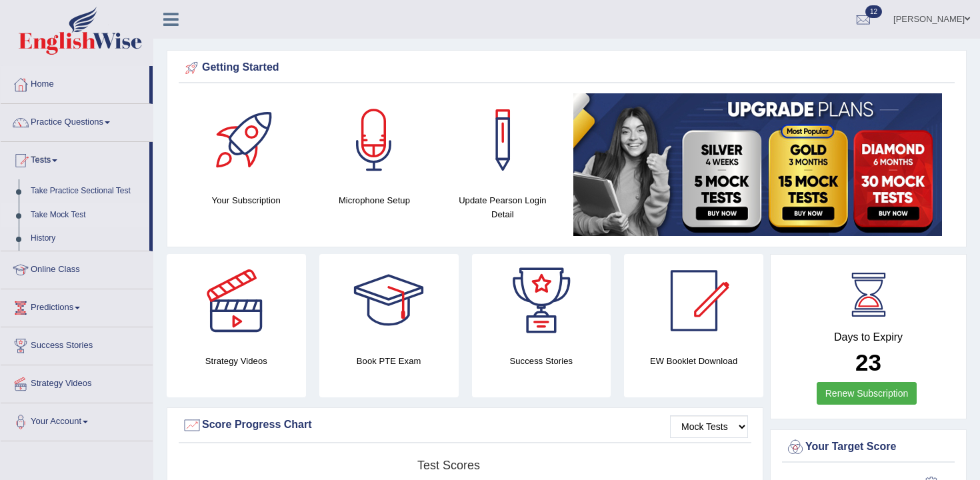 The width and height of the screenshot is (980, 480). I want to click on a: Take Mock Test, so click(87, 215).